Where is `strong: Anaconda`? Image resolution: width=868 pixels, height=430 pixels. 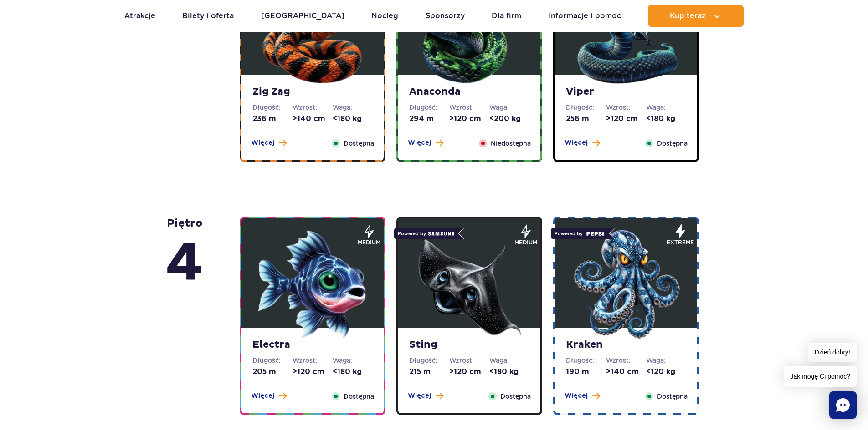 strong: Anaconda is located at coordinates (469, 92).